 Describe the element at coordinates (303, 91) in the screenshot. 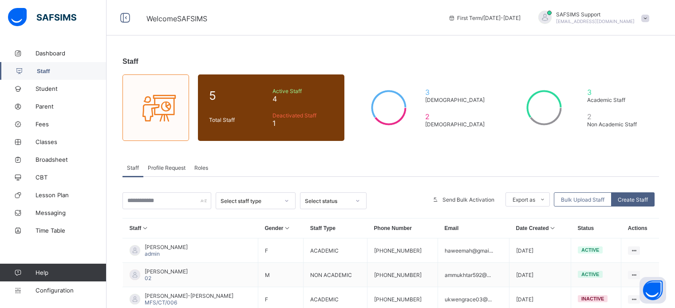

I see `span: Active Staff` at that location.